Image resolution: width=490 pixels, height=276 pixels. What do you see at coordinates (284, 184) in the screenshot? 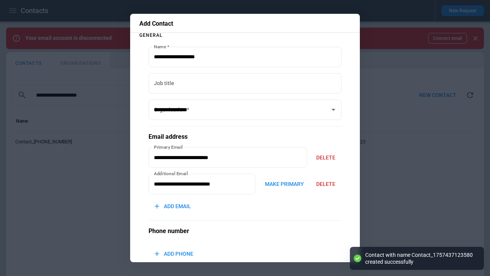
I see `button: MAKE PRIMARY` at bounding box center [284, 184].